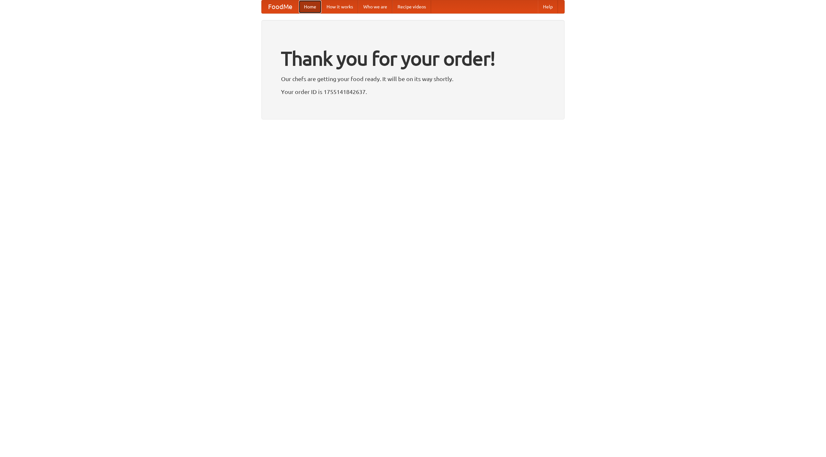 Image resolution: width=826 pixels, height=457 pixels. I want to click on a: Recipe videos, so click(412, 7).